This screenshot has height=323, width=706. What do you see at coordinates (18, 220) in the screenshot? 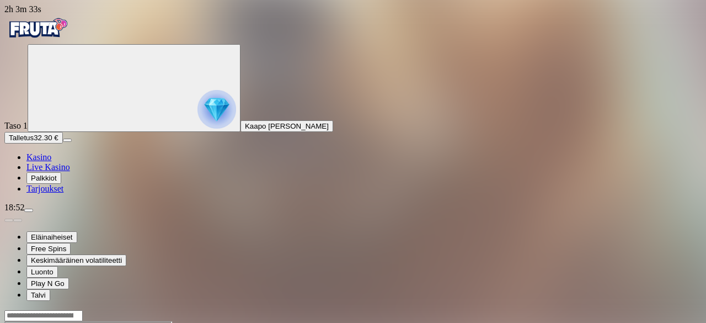
I see `button: next slide` at bounding box center [18, 220].